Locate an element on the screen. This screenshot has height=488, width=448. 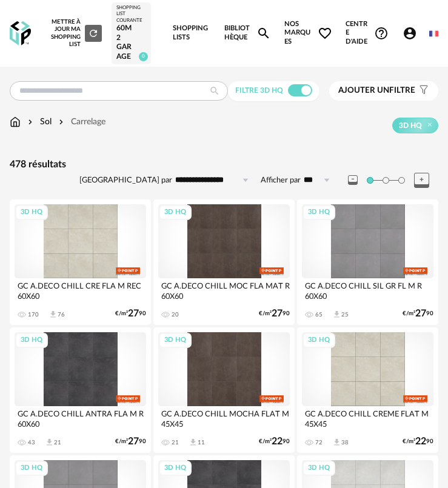
a: 3D HQ GC A.DECO CHILL ANTRA FLA M R 60X60 43 Download icon 21 €/m²2790 is located at coordinates (80, 390).